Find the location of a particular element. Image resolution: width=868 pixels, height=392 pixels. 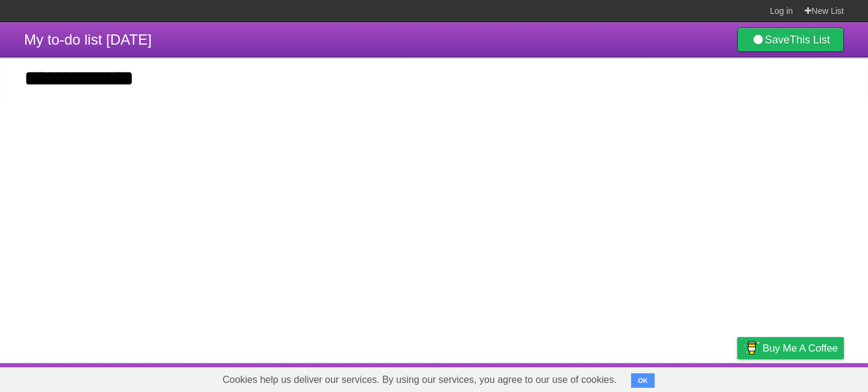

span: Buy me a coffee is located at coordinates (800, 349).